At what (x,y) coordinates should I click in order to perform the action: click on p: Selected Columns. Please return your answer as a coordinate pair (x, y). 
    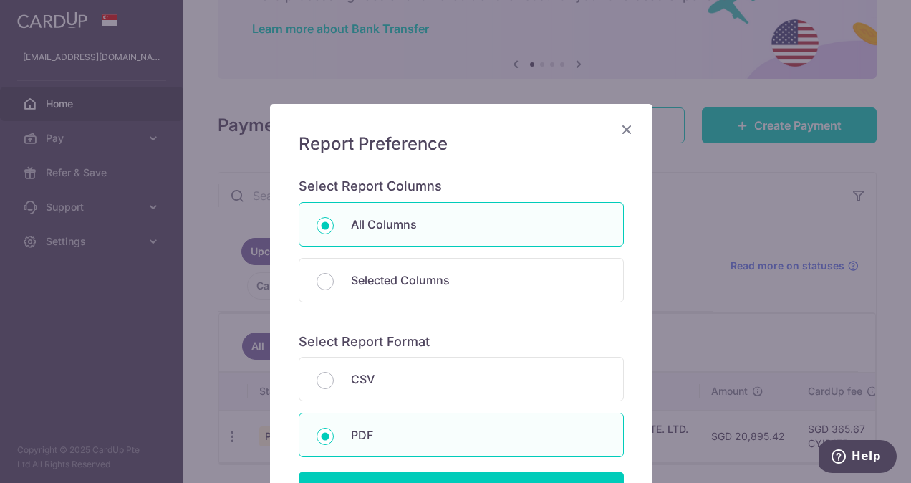
    Looking at the image, I should click on (478, 280).